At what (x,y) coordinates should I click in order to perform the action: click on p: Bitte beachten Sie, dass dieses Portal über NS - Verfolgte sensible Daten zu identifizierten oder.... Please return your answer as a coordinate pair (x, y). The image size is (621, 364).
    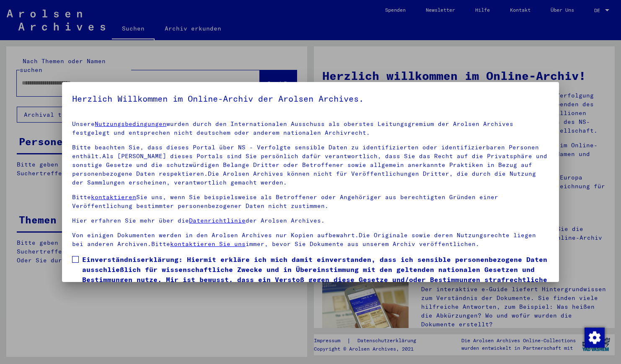
    Looking at the image, I should click on (310, 165).